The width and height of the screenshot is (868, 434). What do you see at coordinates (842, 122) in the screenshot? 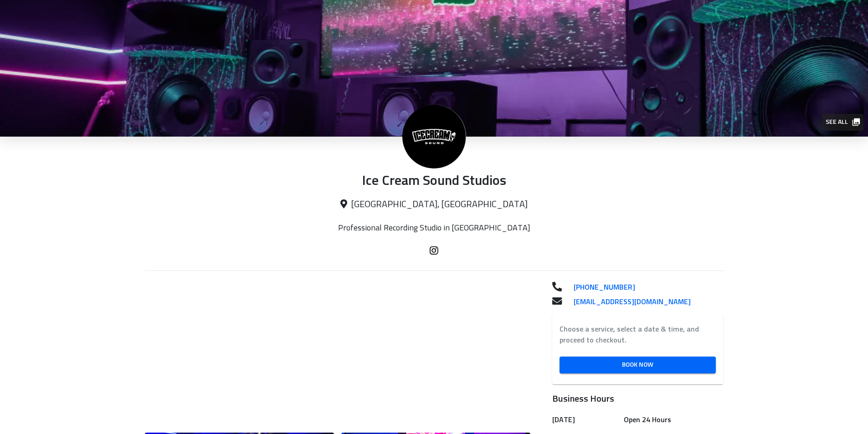
I see `span: See all` at bounding box center [842, 122].